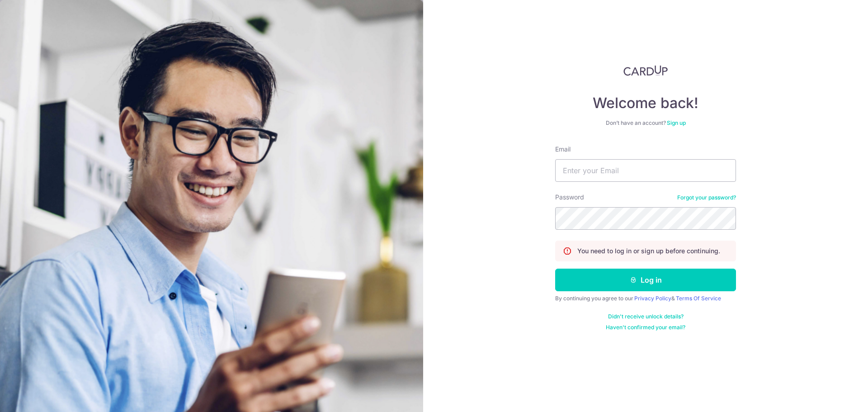 The height and width of the screenshot is (412, 868). Describe the element at coordinates (646, 71) in the screenshot. I see `img: CardUp Logo` at that location.